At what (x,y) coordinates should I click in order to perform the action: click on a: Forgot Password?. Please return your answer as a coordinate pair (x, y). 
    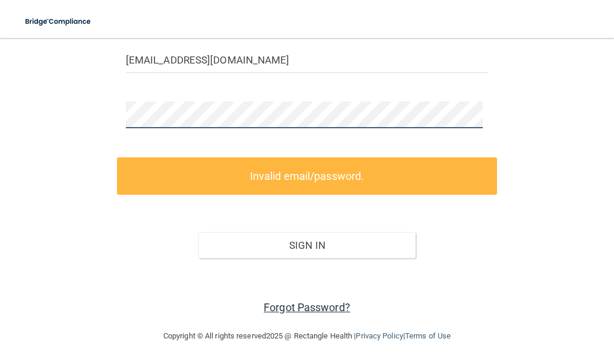
    Looking at the image, I should click on (307, 307).